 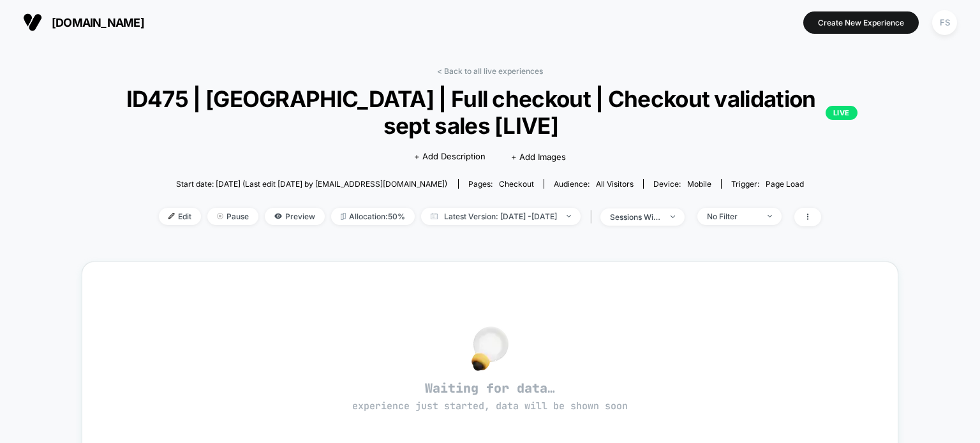 What do you see at coordinates (682, 183) in the screenshot?
I see `span: Device:` at bounding box center [682, 183].